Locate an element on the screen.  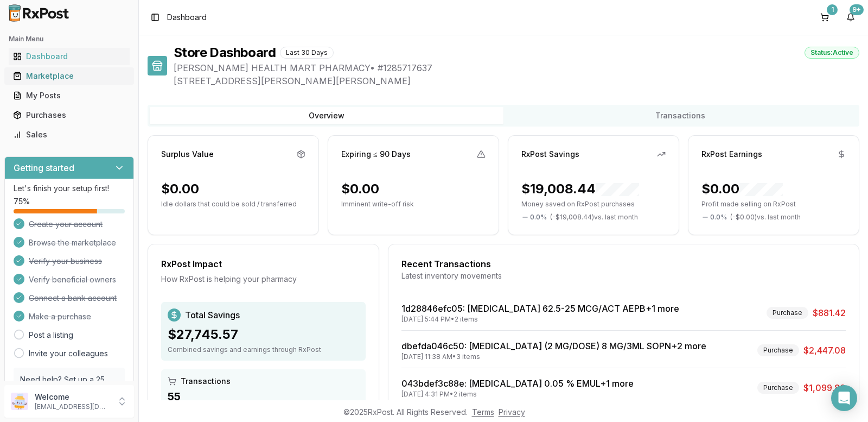
span: Connect a bank account is located at coordinates (73, 298).